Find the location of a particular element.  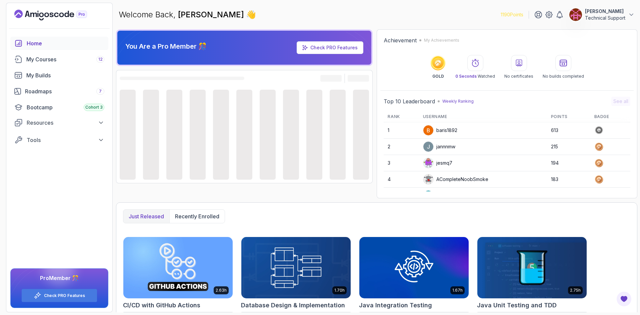

a: roadmaps is located at coordinates (59, 91).